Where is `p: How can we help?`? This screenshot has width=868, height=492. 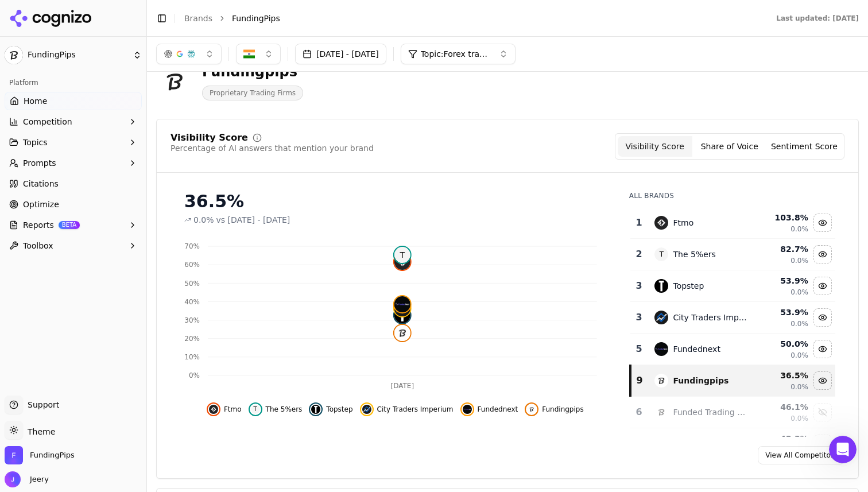 p: How can we help? is located at coordinates (115, 111).